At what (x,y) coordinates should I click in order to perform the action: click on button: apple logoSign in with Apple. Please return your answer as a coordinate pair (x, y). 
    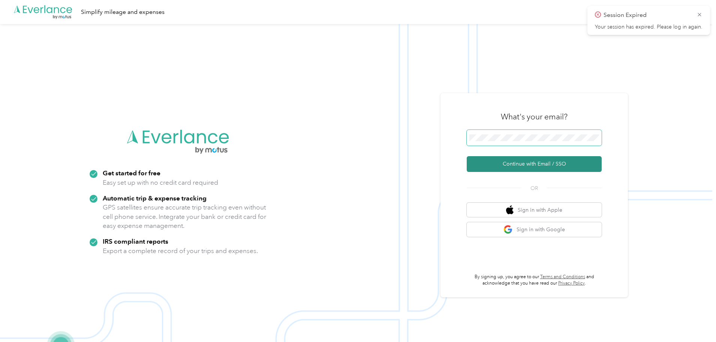
    Looking at the image, I should click on (534, 210).